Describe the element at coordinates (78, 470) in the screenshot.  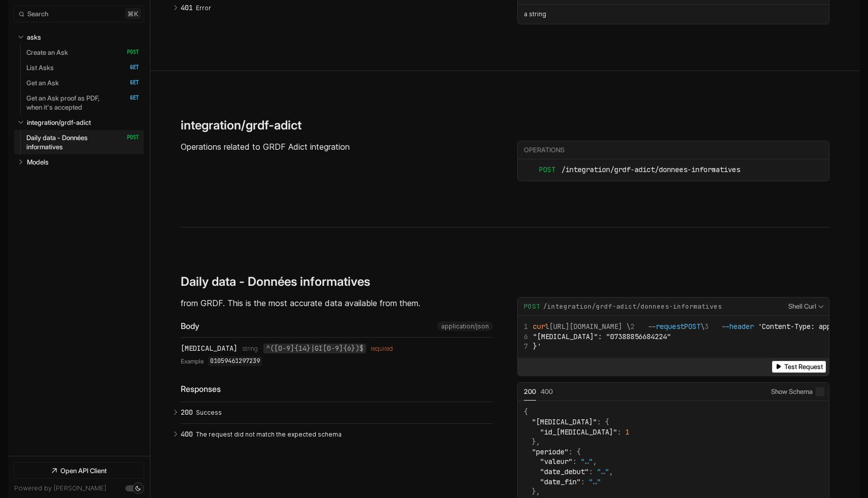
I see `a: Open API Client` at that location.